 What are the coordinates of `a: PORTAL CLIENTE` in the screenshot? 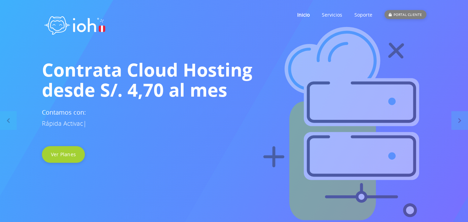 It's located at (405, 15).